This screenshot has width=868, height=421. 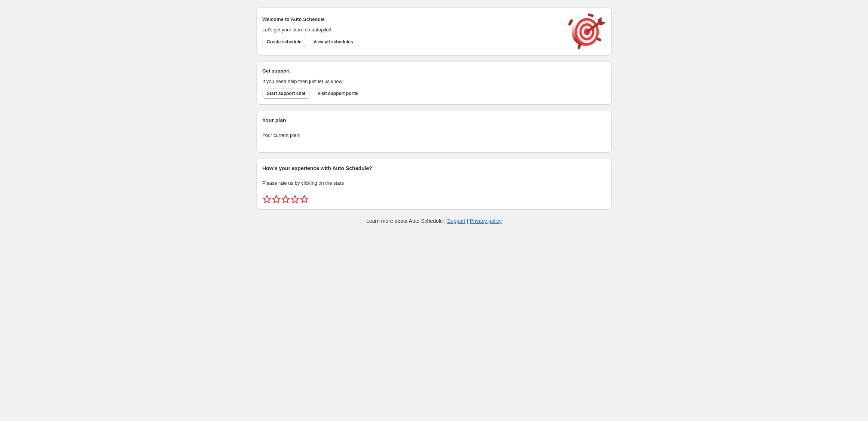 I want to click on span: Create schedule, so click(x=284, y=42).